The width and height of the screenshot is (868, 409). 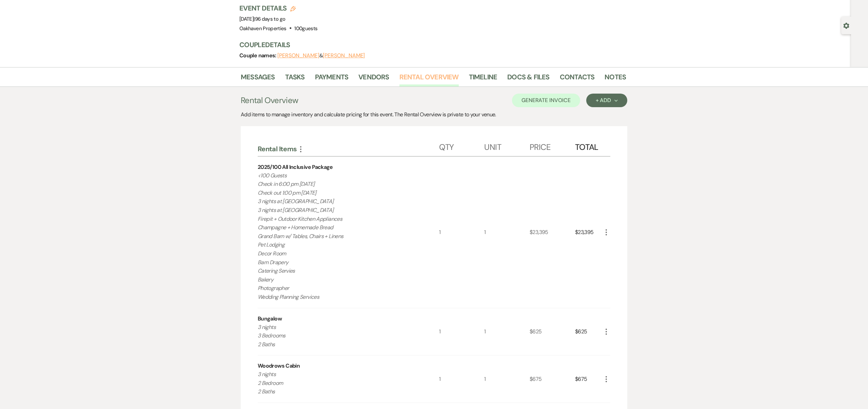 I want to click on button: + Add, so click(x=607, y=100).